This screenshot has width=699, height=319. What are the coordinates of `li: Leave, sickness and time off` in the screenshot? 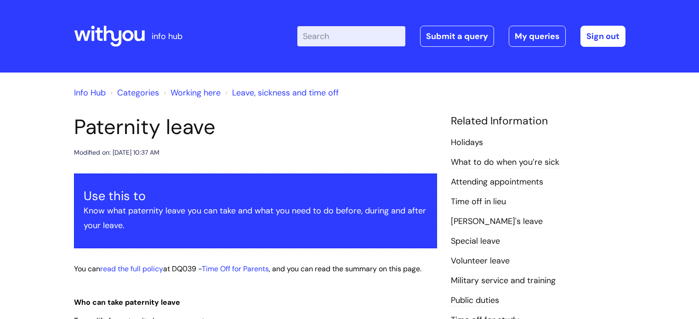 It's located at (281, 93).